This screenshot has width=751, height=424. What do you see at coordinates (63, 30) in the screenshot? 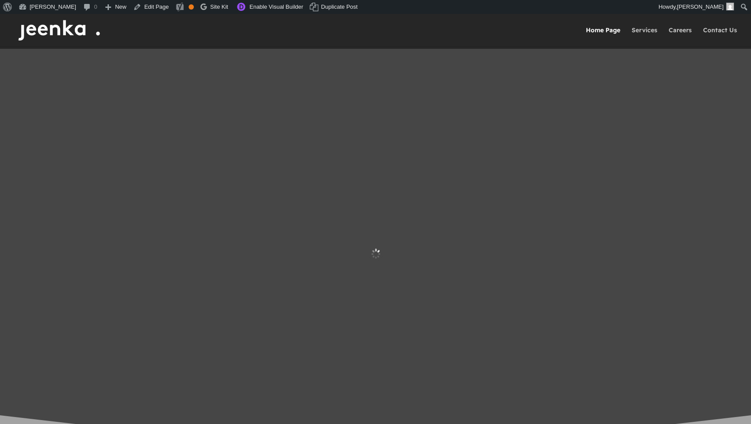
I see `img: Jeenka` at bounding box center [63, 30].